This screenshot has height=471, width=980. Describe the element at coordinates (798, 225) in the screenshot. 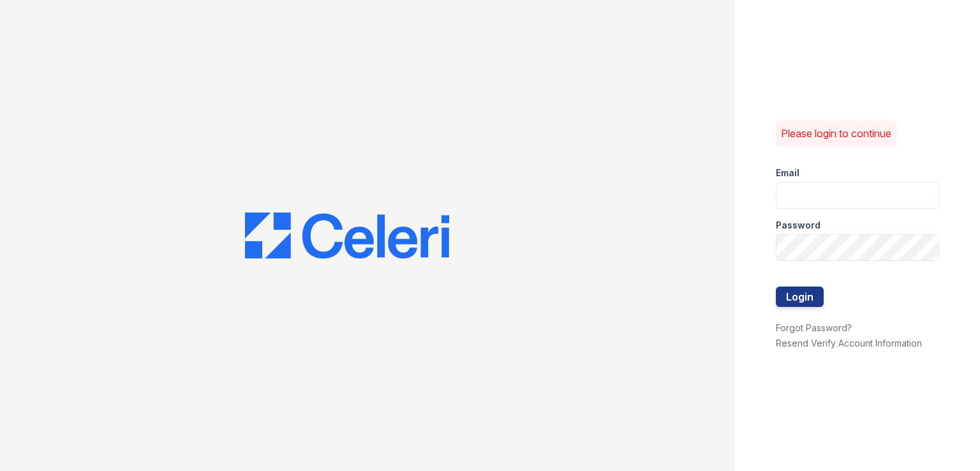

I see `label: Password` at that location.